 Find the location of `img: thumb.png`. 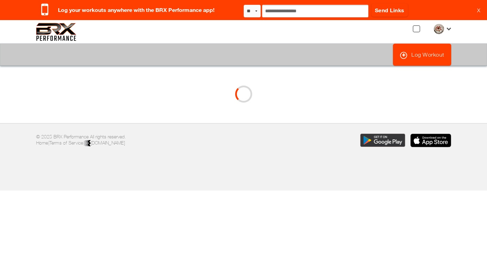

img: thumb.png is located at coordinates (439, 29).